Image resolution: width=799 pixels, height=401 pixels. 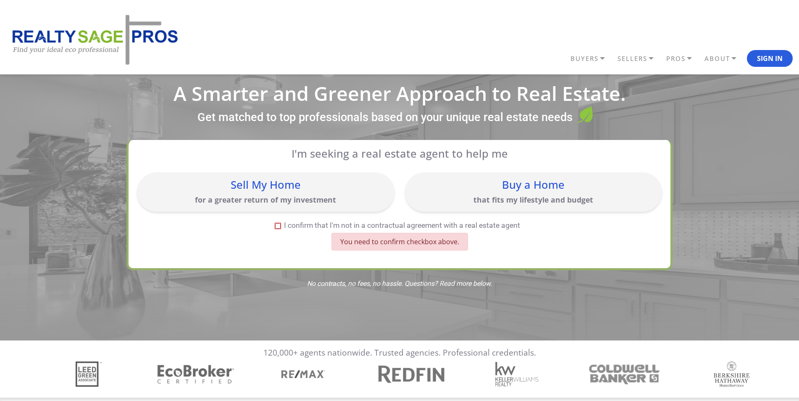 I want to click on img: REALTY SAGE PROS, so click(x=93, y=40).